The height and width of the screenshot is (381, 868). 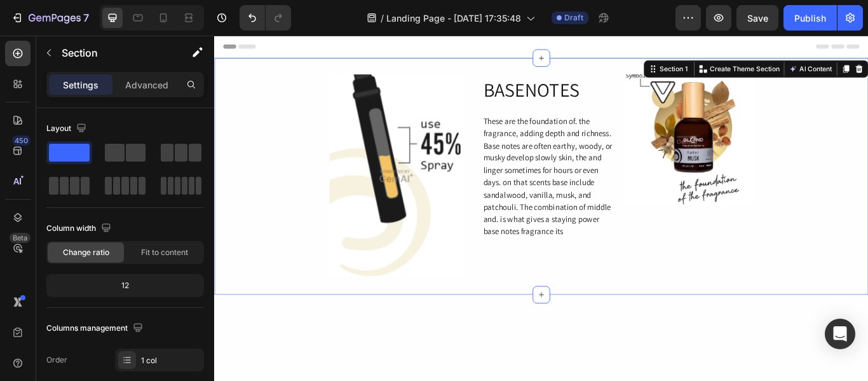 I want to click on span: Change ratio, so click(x=86, y=253).